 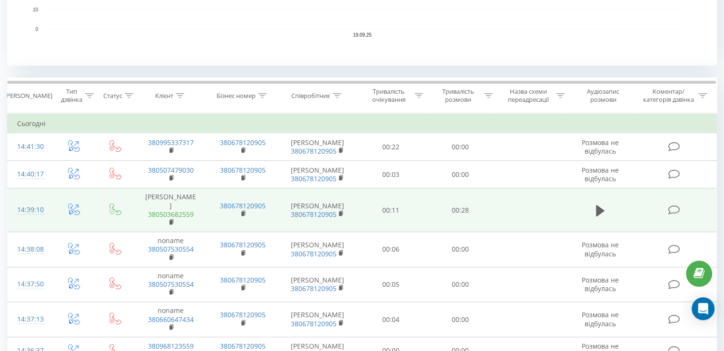 What do you see at coordinates (391, 320) in the screenshot?
I see `td: 00:04` at bounding box center [391, 320].